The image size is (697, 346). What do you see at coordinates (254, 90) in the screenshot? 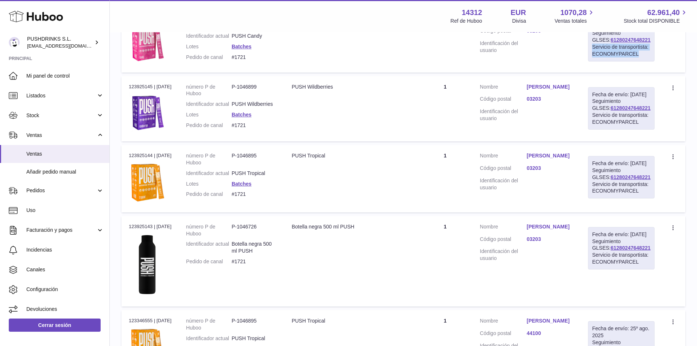
I see `dd: P-1046899` at bounding box center [254, 90].